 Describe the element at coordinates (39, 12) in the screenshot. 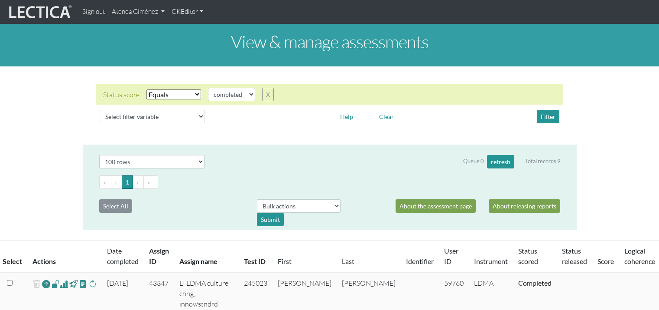

I see `img: lecticalive` at that location.